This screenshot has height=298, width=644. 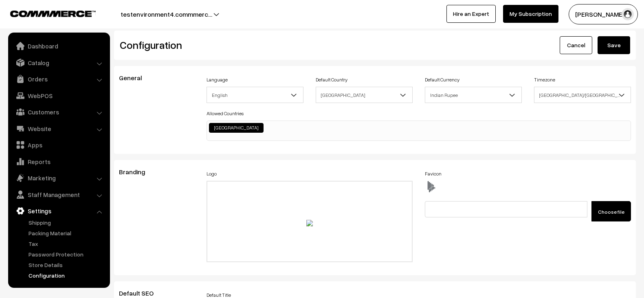 I want to click on a: Website, so click(x=59, y=128).